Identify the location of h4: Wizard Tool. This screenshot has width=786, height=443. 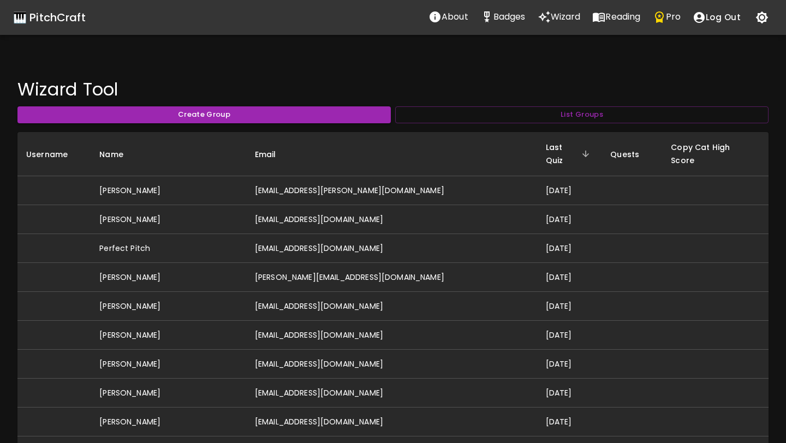
(393, 90).